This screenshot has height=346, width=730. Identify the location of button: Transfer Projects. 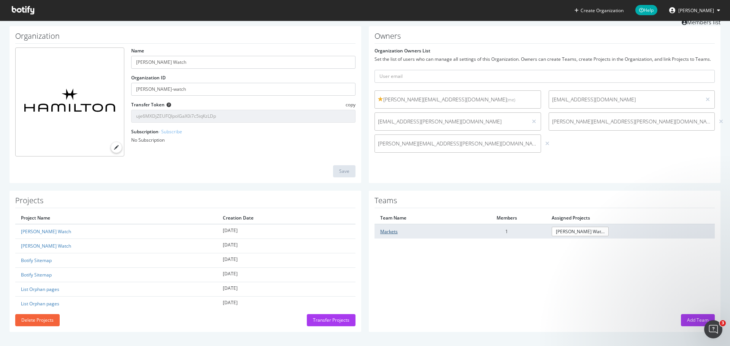
(331, 321).